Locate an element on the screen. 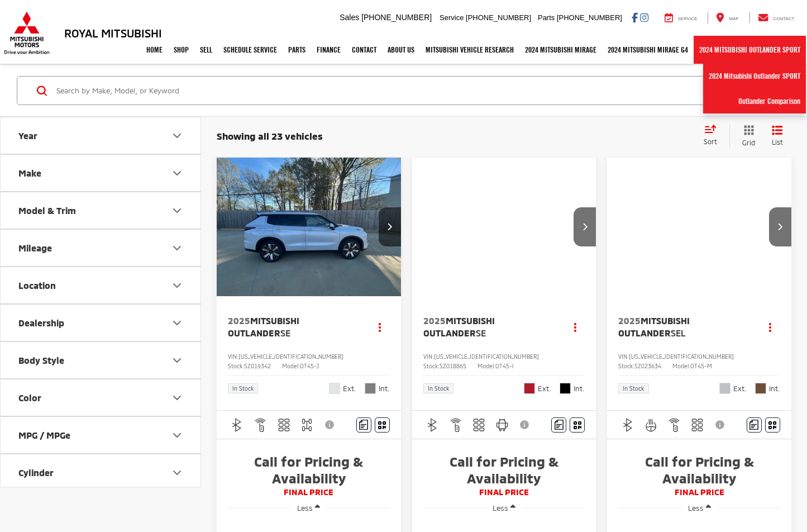 The image size is (807, 532). h3: Royal Mitsubishi is located at coordinates (112, 33).